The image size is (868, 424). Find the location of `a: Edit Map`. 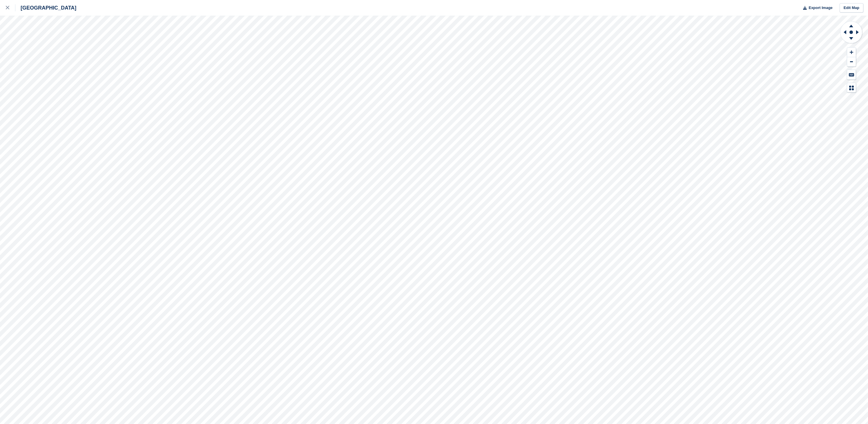

a: Edit Map is located at coordinates (851, 8).